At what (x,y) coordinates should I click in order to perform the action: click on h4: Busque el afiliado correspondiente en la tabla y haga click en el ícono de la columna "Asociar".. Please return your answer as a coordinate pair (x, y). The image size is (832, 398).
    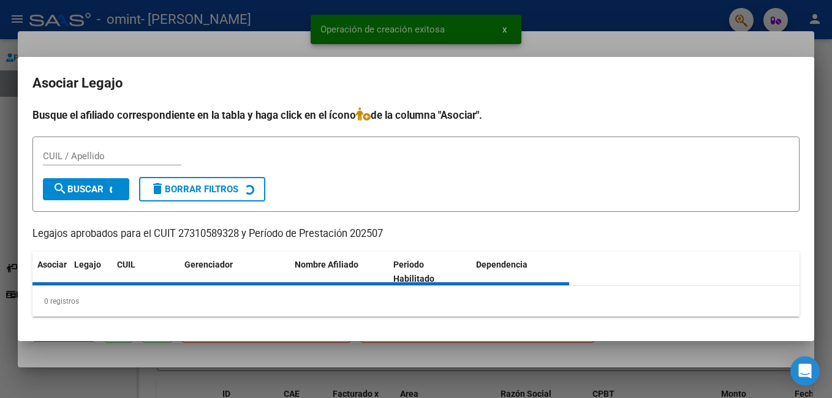
    Looking at the image, I should click on (416, 115).